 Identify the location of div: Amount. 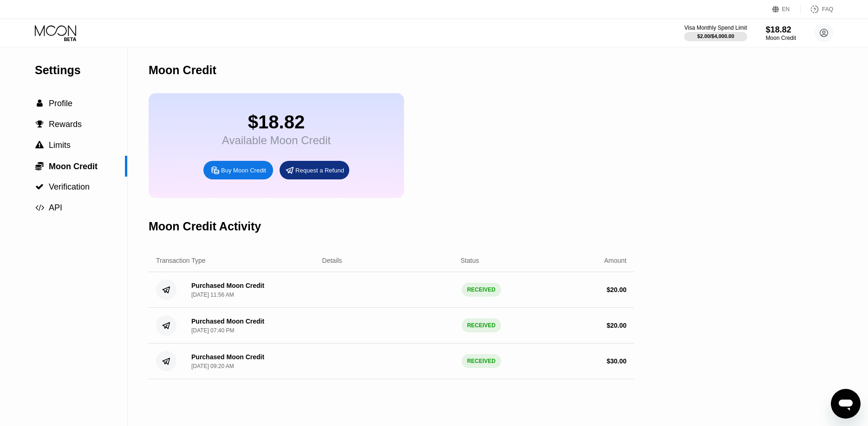
(615, 261).